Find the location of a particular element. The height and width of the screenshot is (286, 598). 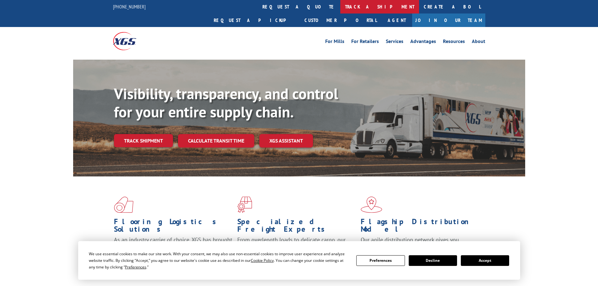

a: About is located at coordinates (479, 42).